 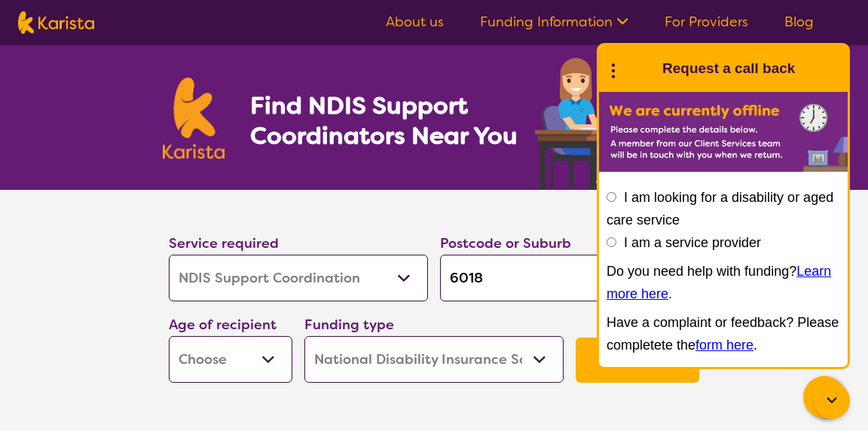 I want to click on button: Search, so click(x=638, y=360).